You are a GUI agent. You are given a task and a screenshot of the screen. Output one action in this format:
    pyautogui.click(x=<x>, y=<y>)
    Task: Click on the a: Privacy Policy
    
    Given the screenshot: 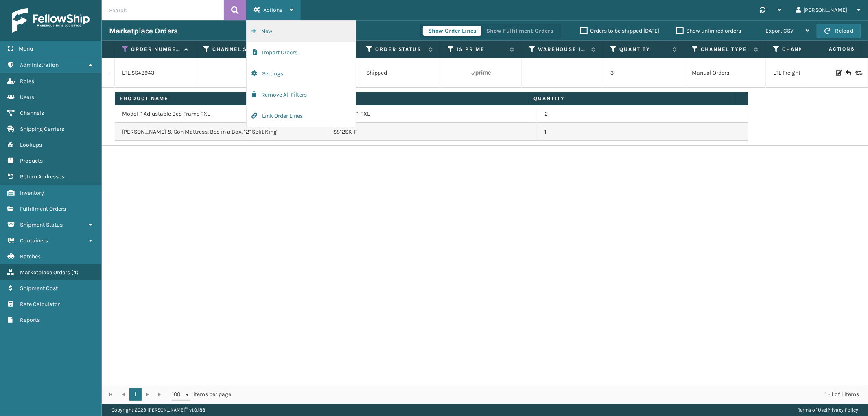 What is the action you would take?
    pyautogui.click(x=843, y=409)
    